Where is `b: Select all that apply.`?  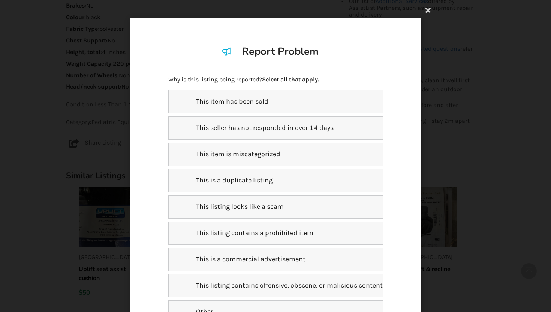
b: Select all that apply. is located at coordinates (291, 79).